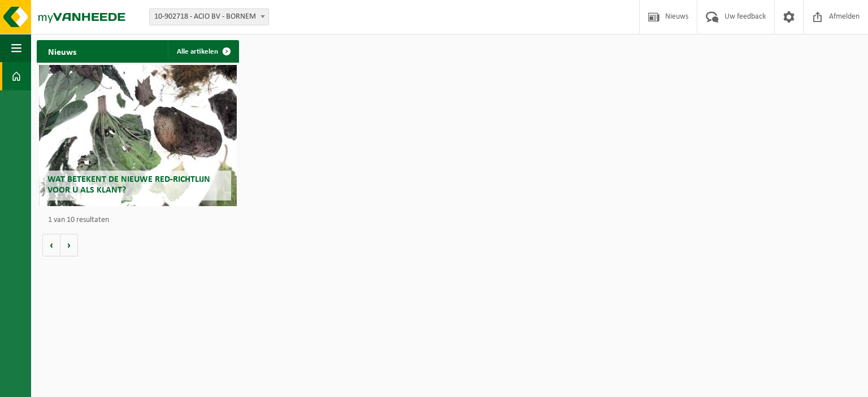 Image resolution: width=868 pixels, height=397 pixels. I want to click on a: Alle artikelen, so click(203, 51).